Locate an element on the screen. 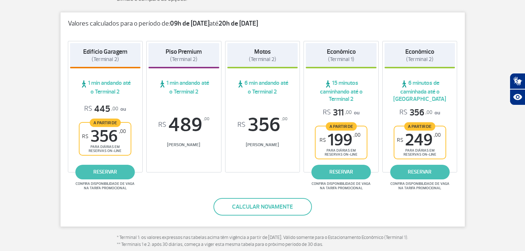  span: 311 is located at coordinates (337, 112).